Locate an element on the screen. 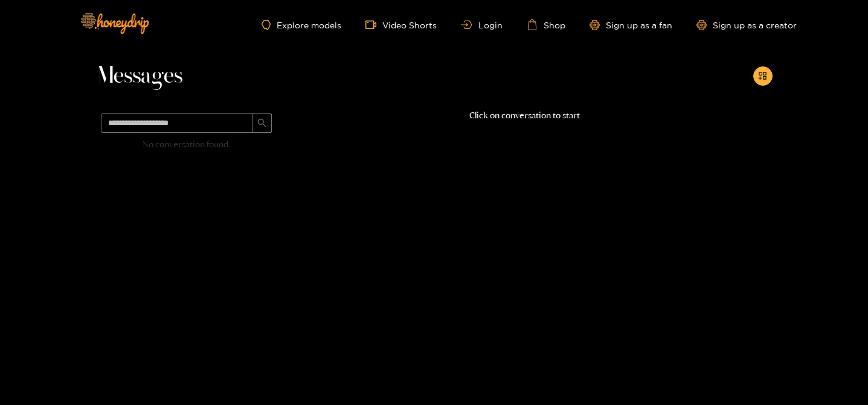  button: appstore-add is located at coordinates (763, 76).